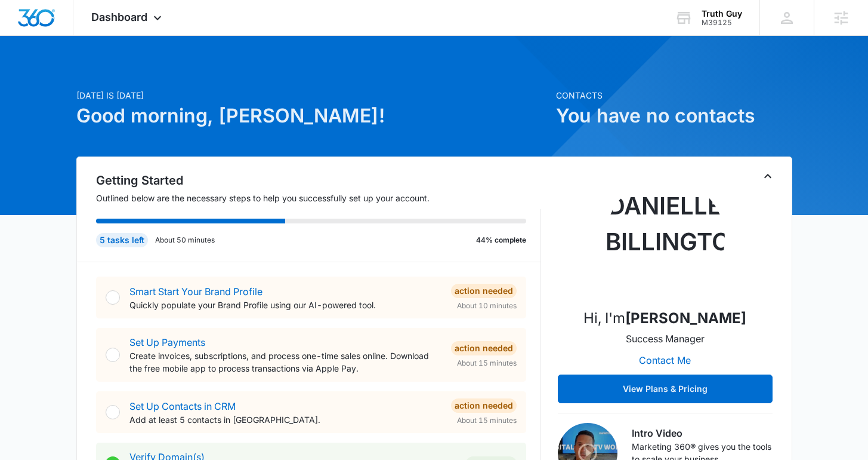 Image resolution: width=868 pixels, height=460 pixels. What do you see at coordinates (185, 240) in the screenshot?
I see `p: About 50 minutes` at bounding box center [185, 240].